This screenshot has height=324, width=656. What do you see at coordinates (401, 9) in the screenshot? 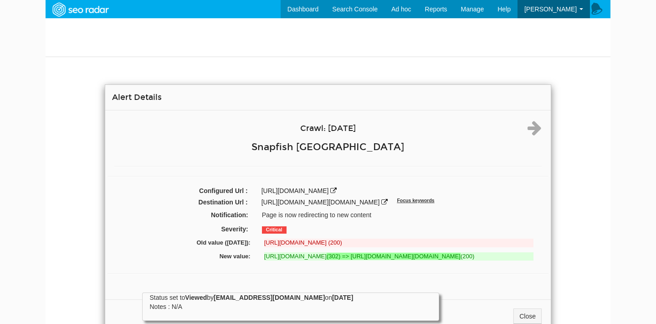
I see `span: Ad hoc` at bounding box center [401, 9].